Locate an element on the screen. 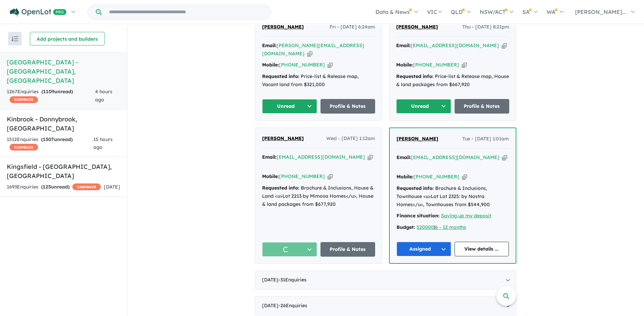 This screenshot has height=316, width=644. strong: Budget: is located at coordinates (406, 227).